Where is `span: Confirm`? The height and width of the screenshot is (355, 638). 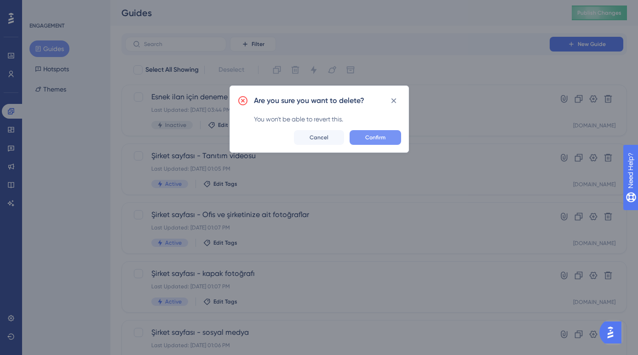 span: Confirm is located at coordinates (375, 137).